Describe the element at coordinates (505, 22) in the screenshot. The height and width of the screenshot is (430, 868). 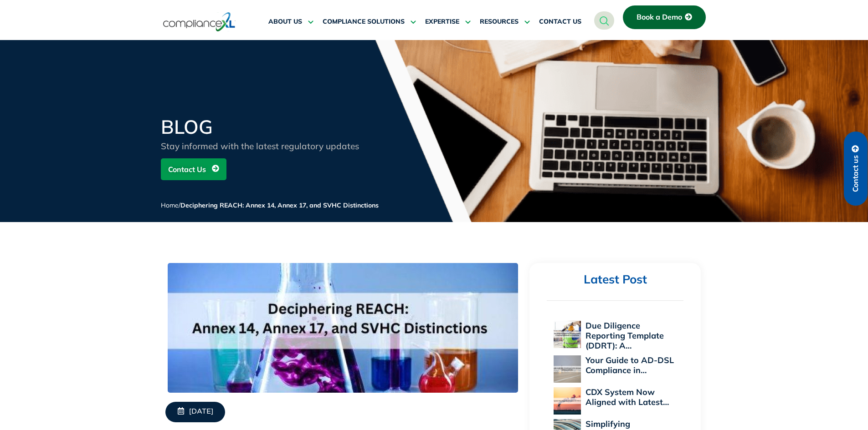
I see `a: RESOURCES` at that location.